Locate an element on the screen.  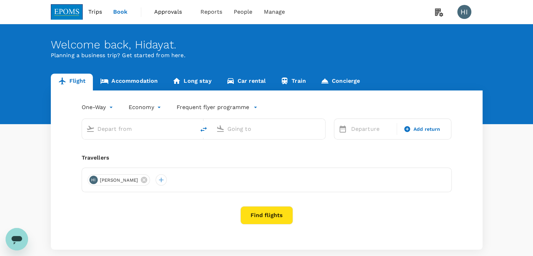
div: Welcome back , Hidayat . is located at coordinates (267, 44).